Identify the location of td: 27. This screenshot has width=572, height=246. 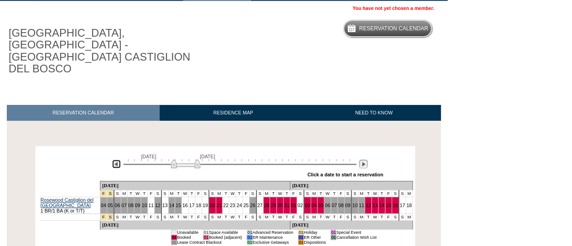
(259, 205).